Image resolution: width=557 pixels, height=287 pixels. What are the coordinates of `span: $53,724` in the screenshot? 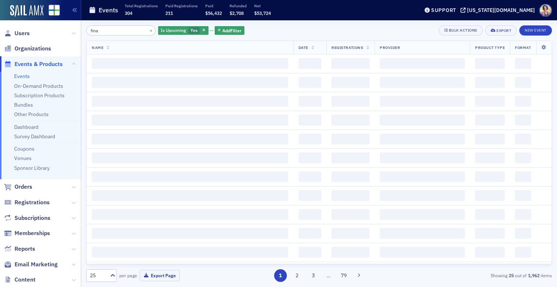 It's located at (263, 13).